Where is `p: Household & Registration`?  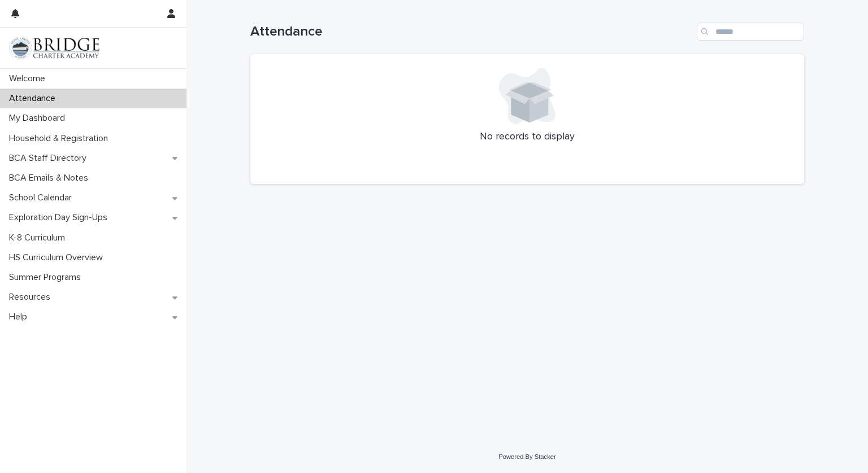
p: Household & Registration is located at coordinates (61, 139).